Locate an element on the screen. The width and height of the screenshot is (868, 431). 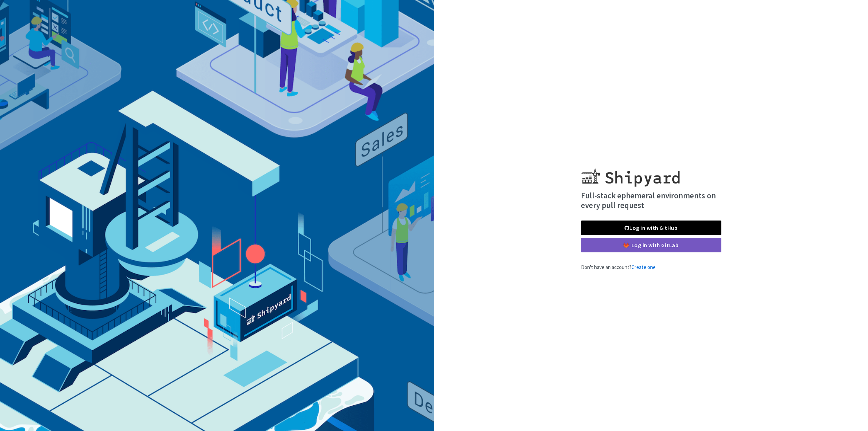
a: Log in with GitLab is located at coordinates (651, 245).